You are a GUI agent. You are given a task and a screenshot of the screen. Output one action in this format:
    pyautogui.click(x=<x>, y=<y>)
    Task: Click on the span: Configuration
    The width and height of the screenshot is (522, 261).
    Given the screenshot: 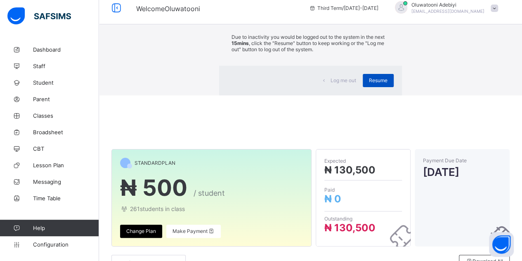 What is the action you would take?
    pyautogui.click(x=66, y=244)
    